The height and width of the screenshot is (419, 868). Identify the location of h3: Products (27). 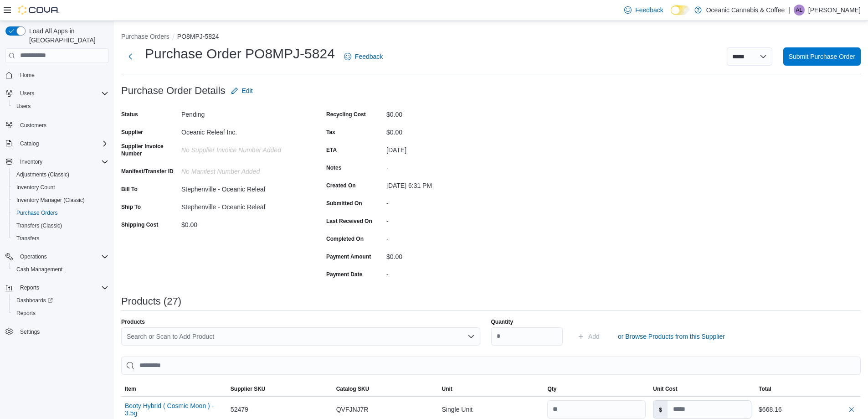
(151, 301).